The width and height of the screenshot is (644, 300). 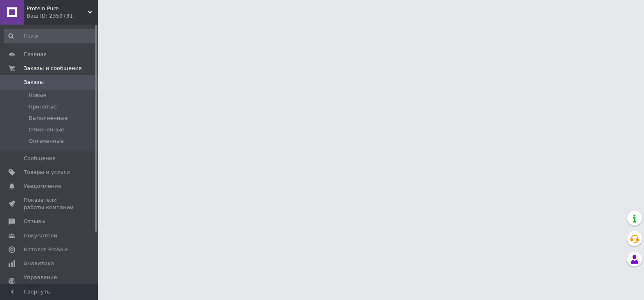 I want to click on span: Товары и услуги, so click(x=47, y=172).